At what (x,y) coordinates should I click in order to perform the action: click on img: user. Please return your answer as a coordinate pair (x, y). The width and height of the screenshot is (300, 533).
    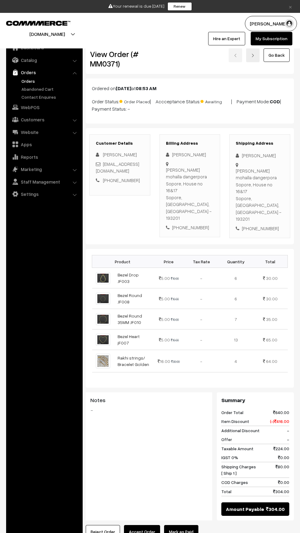
    Looking at the image, I should click on (289, 24).